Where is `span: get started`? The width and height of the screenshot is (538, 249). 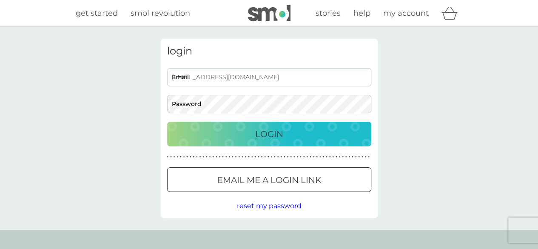
span: get started is located at coordinates (97, 13).